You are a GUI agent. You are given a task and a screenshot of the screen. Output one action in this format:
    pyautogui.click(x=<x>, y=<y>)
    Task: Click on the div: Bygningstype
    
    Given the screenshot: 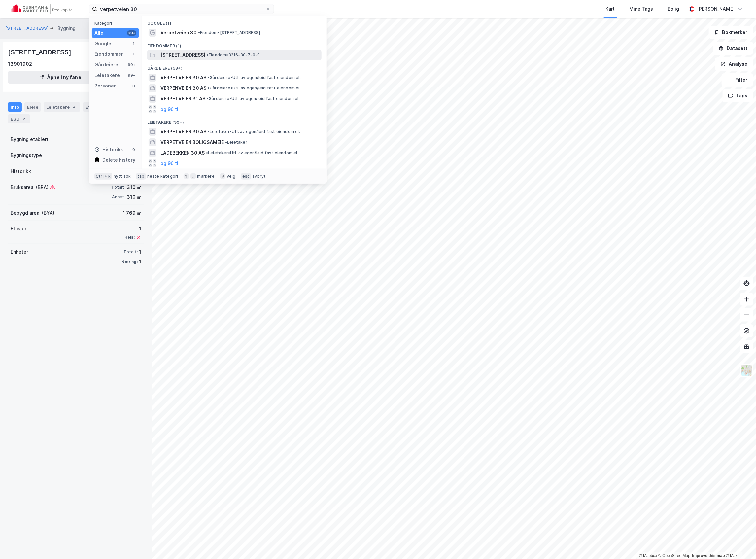 What is the action you would take?
    pyautogui.click(x=26, y=155)
    